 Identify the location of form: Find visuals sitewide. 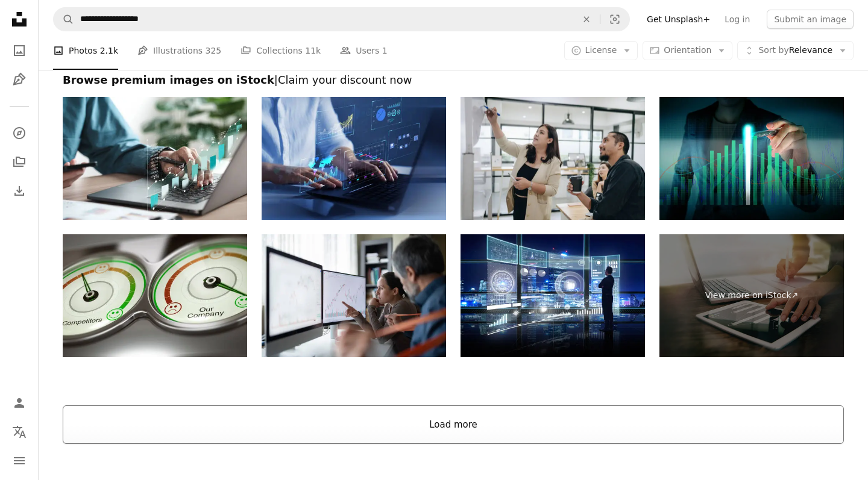
(341, 20).